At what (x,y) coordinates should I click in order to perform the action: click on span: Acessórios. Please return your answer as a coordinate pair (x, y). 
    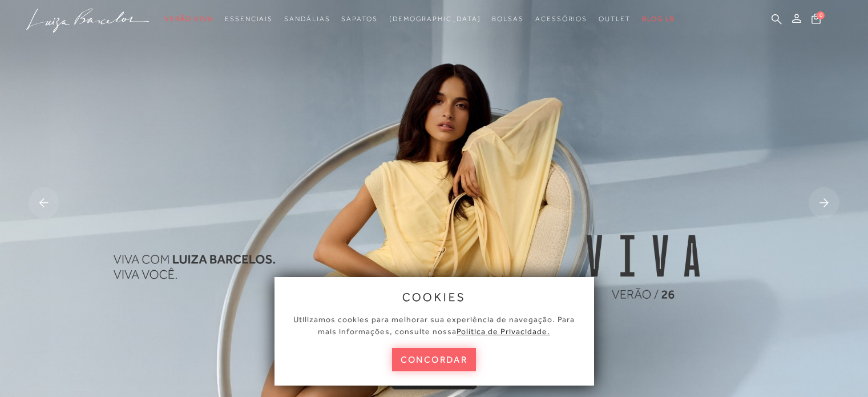
    Looking at the image, I should click on (561, 19).